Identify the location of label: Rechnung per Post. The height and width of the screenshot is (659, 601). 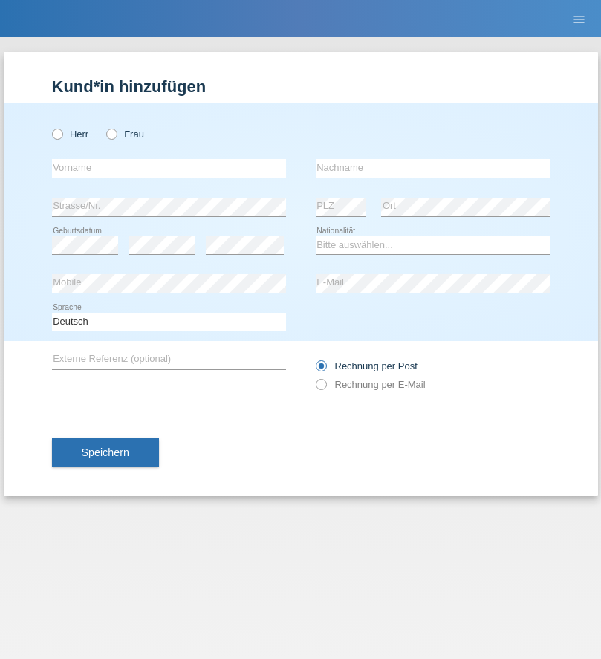
(366, 365).